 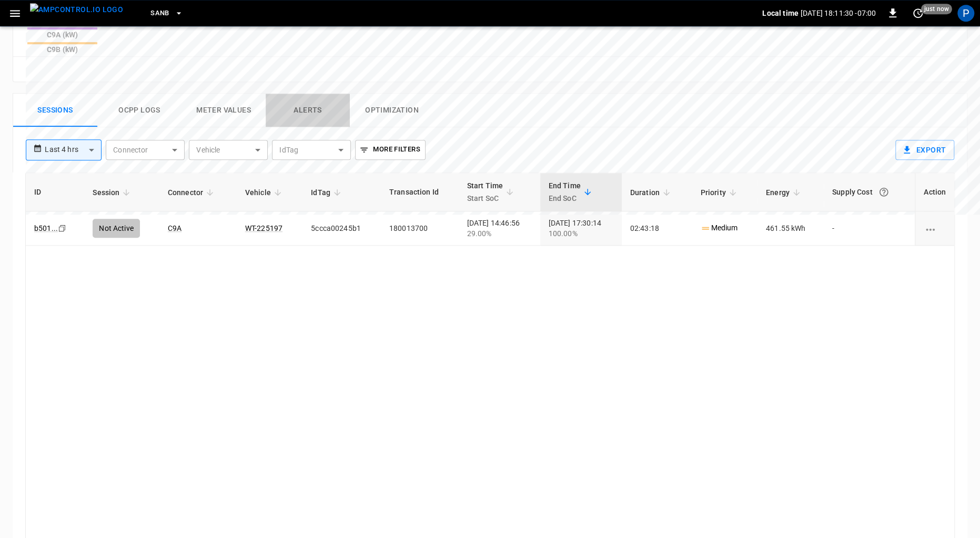 I want to click on button: Export, so click(x=925, y=150).